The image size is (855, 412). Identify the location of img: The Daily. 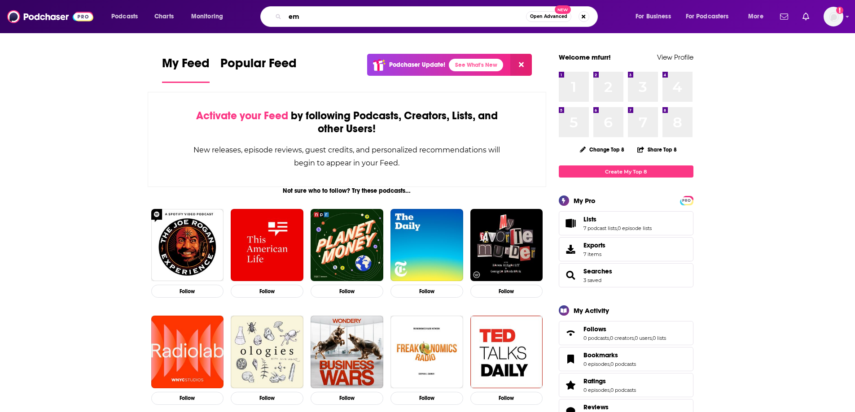
(427, 245).